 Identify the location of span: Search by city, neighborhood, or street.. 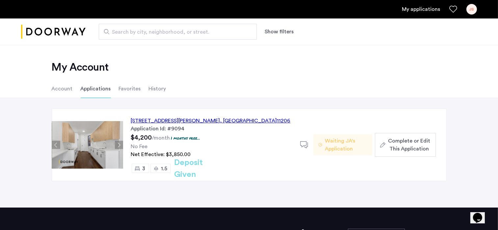
(175, 32).